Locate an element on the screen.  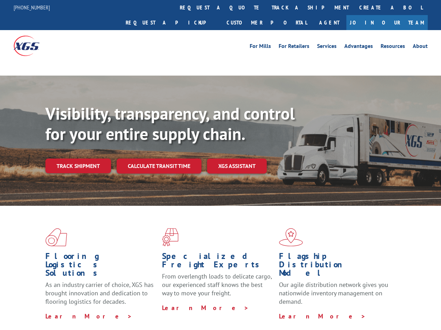
b: Visibility, transparency, and control for your entire supply chain. is located at coordinates (170, 123).